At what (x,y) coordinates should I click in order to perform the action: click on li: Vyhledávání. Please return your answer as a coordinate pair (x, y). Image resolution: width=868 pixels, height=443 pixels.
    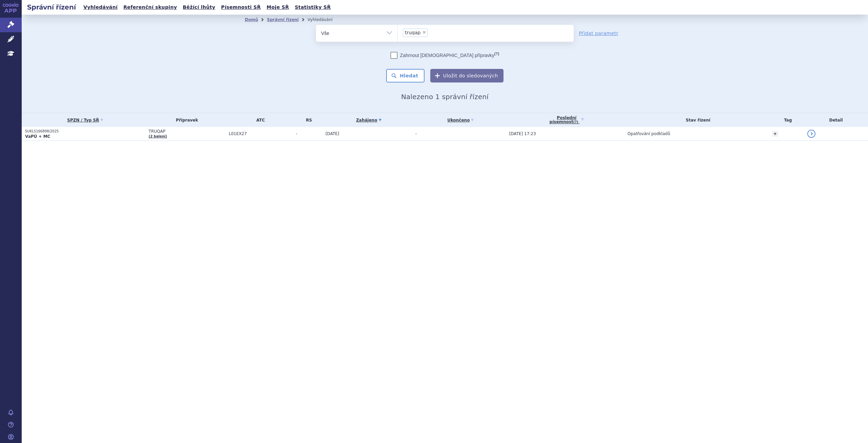
    Looking at the image, I should click on (325, 20).